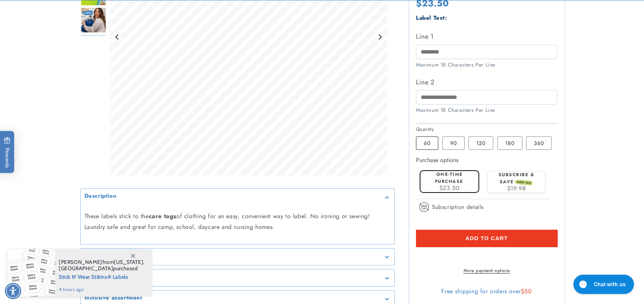 This screenshot has width=644, height=304. Describe the element at coordinates (425, 129) in the screenshot. I see `legend: Quantity` at that location.